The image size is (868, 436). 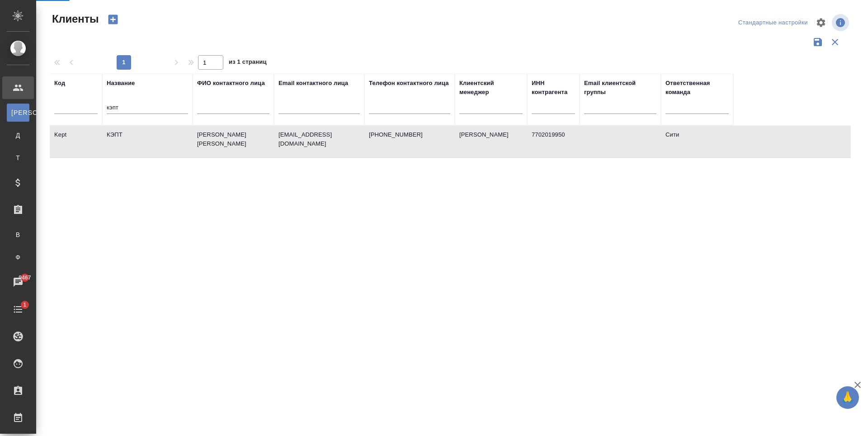 I want to click on a: 9467, so click(x=18, y=283).